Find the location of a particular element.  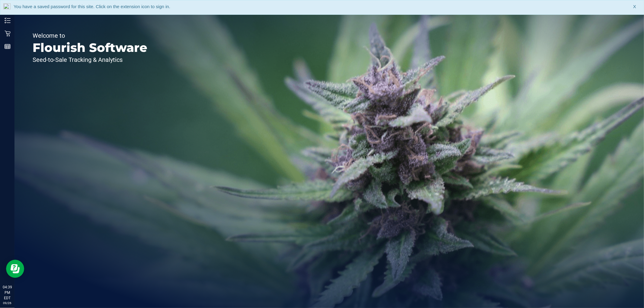

inline-svg: Inventory is located at coordinates (8, 20).